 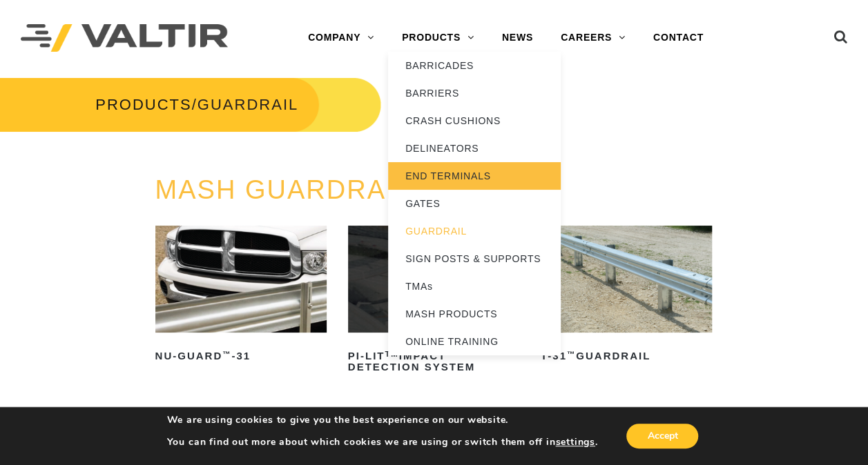 What do you see at coordinates (475, 232) in the screenshot?
I see `a: GUARDRAIL` at bounding box center [475, 232].